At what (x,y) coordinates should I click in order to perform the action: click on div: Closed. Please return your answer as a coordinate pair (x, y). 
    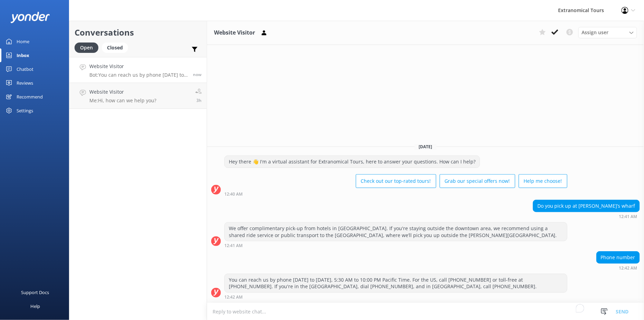
    Looking at the image, I should click on (115, 48).